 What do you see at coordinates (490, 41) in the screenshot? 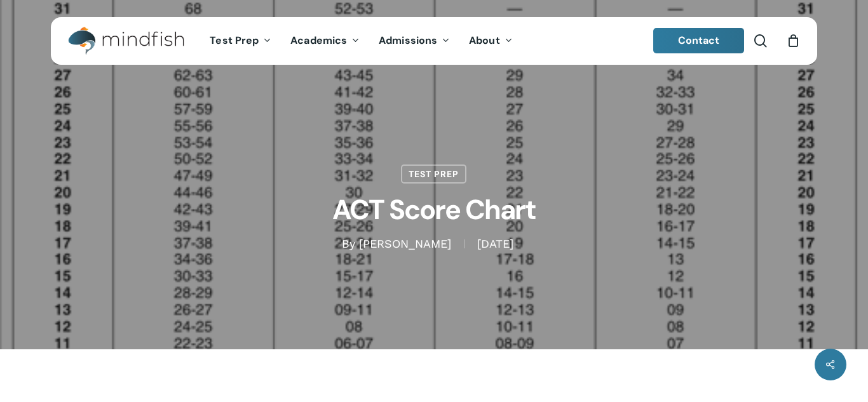
I see `a: About` at bounding box center [490, 41].